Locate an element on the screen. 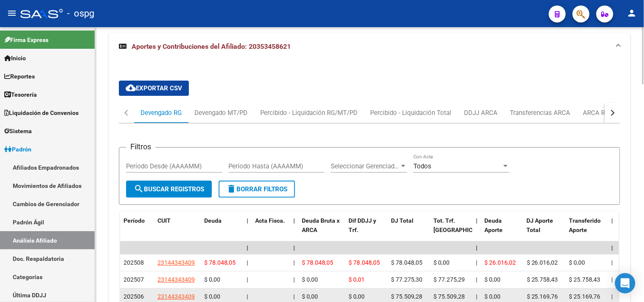  datatable-header-cell: CUIT is located at coordinates (177, 230).